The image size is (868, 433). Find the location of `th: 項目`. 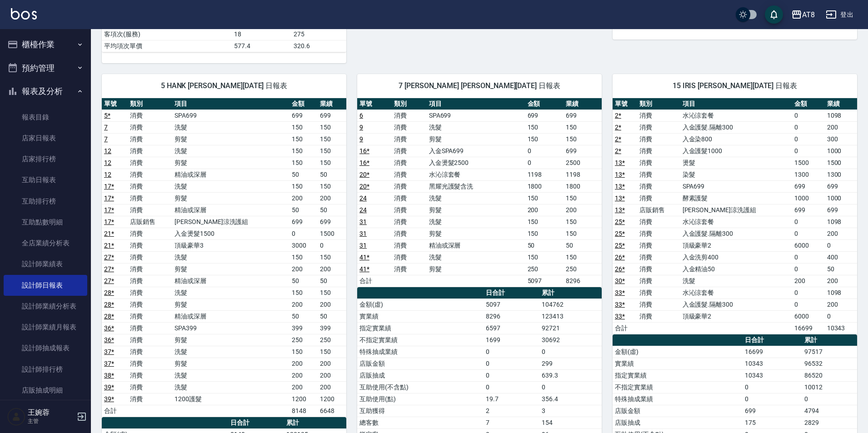

th: 項目 is located at coordinates (231, 104).